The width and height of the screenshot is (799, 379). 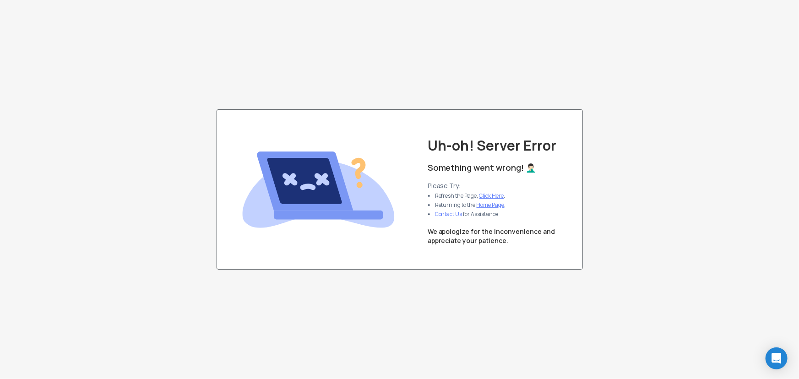 I want to click on p: We apologize for the inconvenience and appreciate your patience., so click(x=491, y=236).